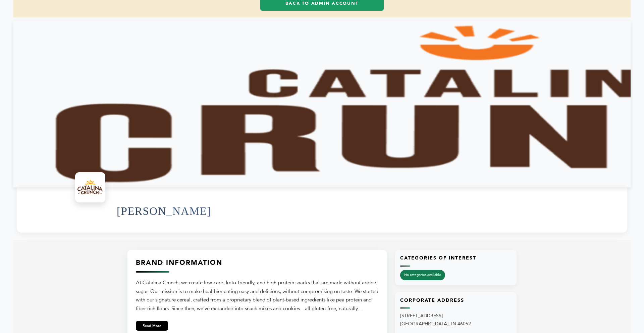  I want to click on h3: Corporate Address, so click(456, 303).